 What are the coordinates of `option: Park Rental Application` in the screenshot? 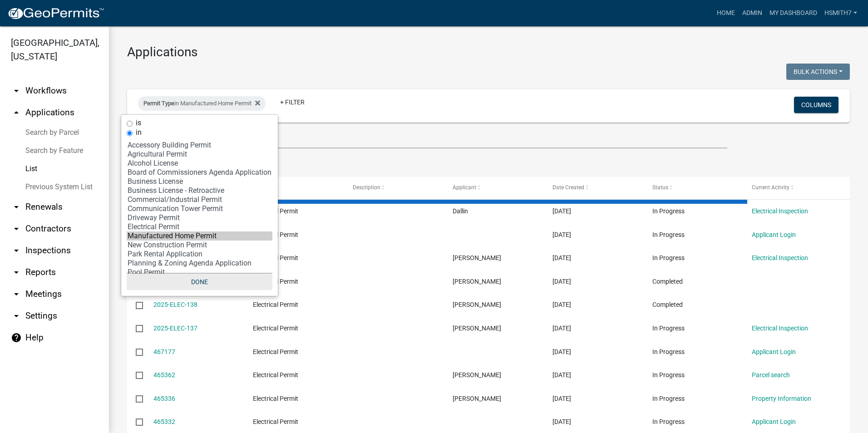 It's located at (199, 254).